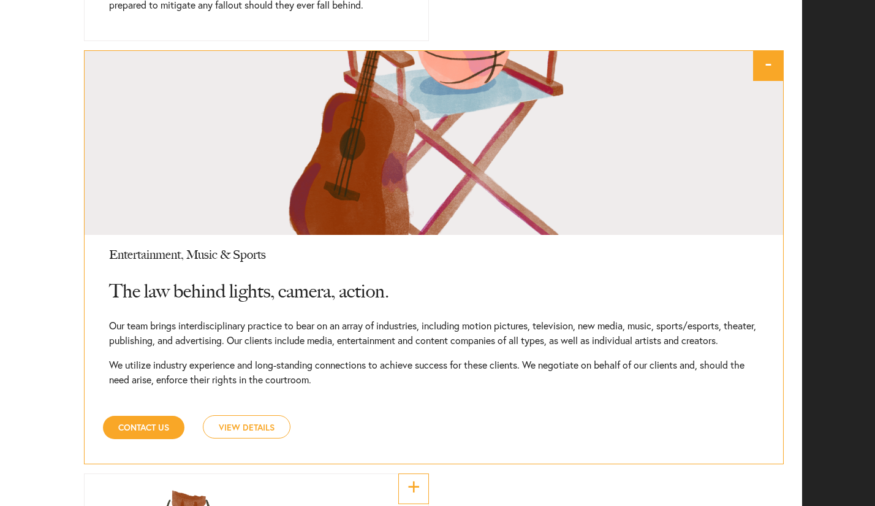 This screenshot has height=506, width=875. Describe the element at coordinates (246, 427) in the screenshot. I see `a: View Details` at that location.